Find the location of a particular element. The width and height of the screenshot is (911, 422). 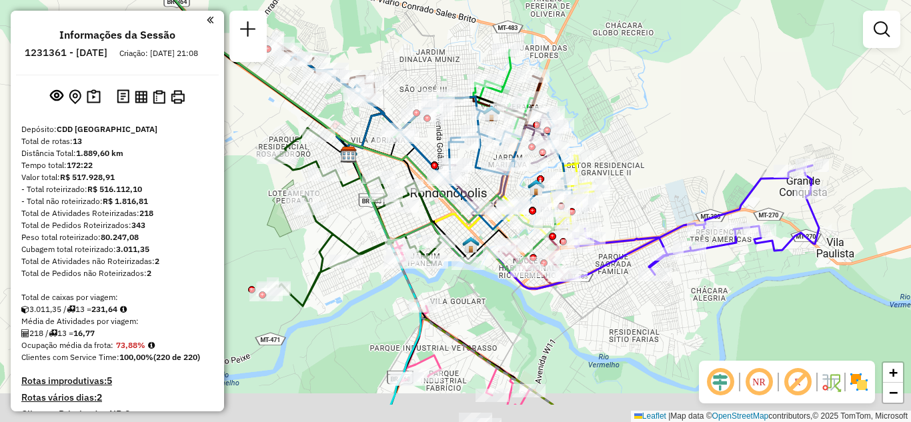

h4: Rotas vários dias: is located at coordinates (117, 397).